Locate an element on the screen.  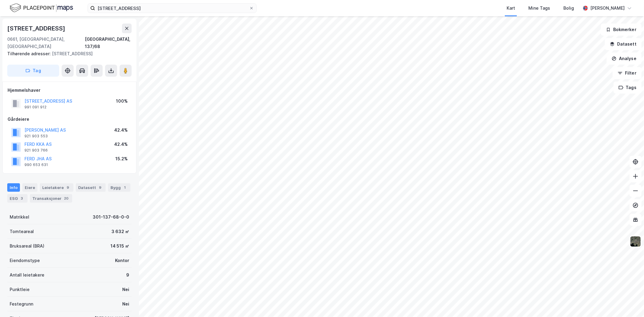
div: 991 091 912 is located at coordinates (36, 107).